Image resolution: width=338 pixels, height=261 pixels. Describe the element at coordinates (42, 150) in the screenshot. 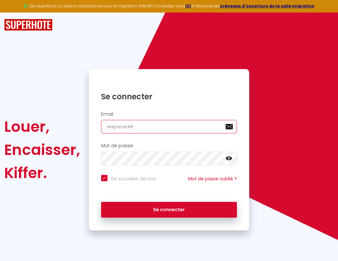

I see `div: Encaisser,` at that location.